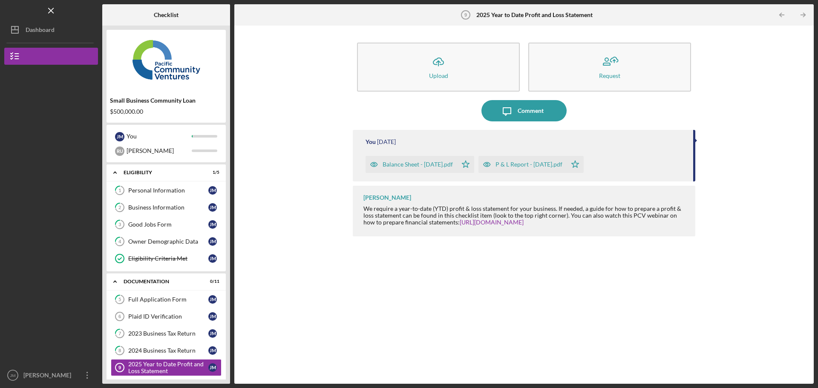  Describe the element at coordinates (120, 151) in the screenshot. I see `div: R U` at that location.